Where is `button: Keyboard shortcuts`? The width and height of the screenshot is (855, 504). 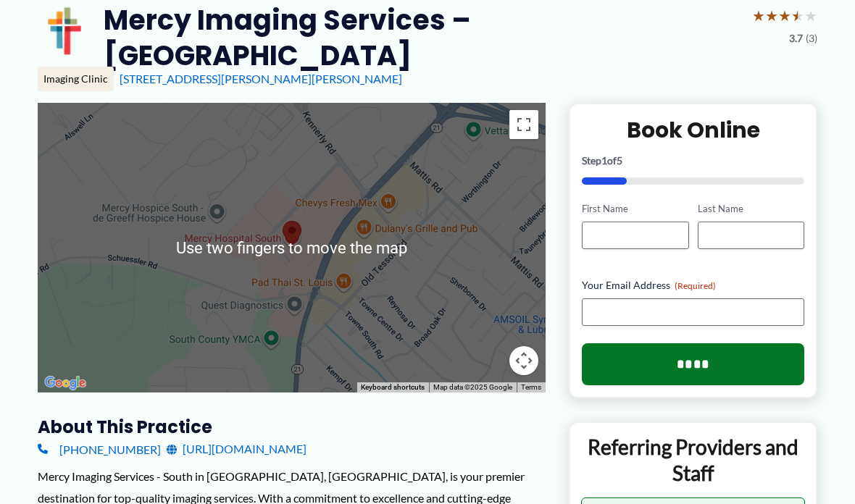 button: Keyboard shortcuts is located at coordinates (392, 388).